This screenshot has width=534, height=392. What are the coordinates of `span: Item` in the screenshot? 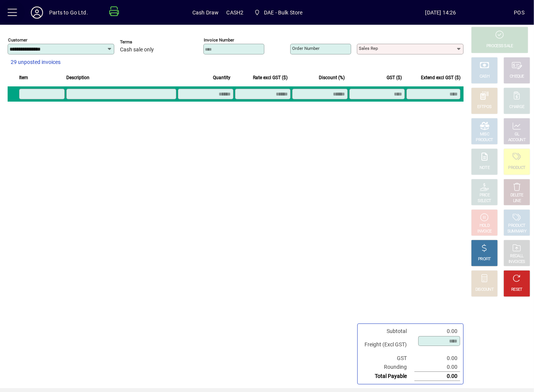 It's located at (24, 77).